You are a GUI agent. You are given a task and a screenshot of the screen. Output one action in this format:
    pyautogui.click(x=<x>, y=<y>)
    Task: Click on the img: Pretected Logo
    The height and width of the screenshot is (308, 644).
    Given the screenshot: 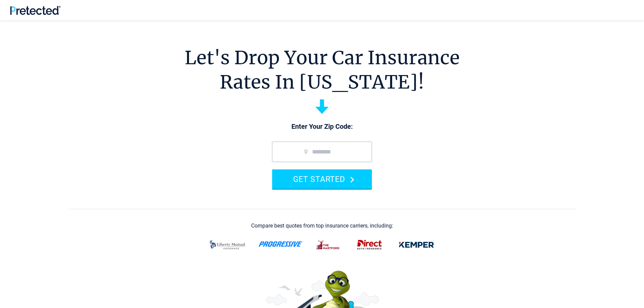 What is the action you would take?
    pyautogui.click(x=35, y=10)
    